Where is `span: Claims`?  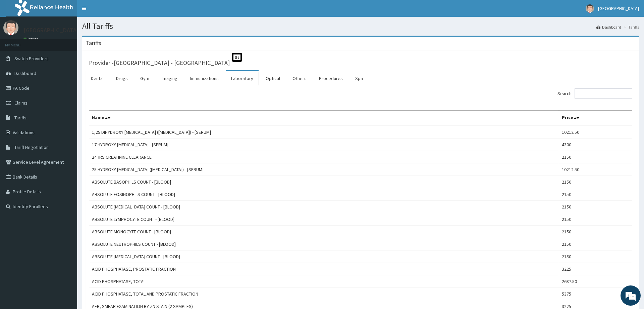 span: Claims is located at coordinates (21, 103).